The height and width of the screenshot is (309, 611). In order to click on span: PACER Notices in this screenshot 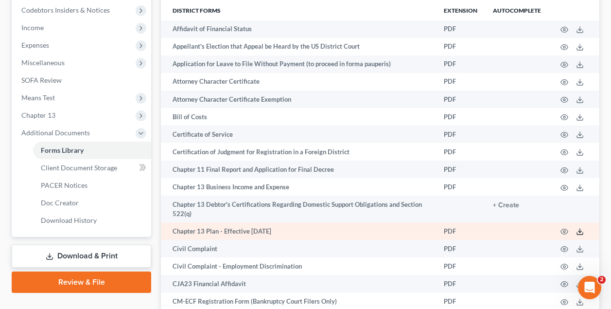, I will do `click(64, 185)`.